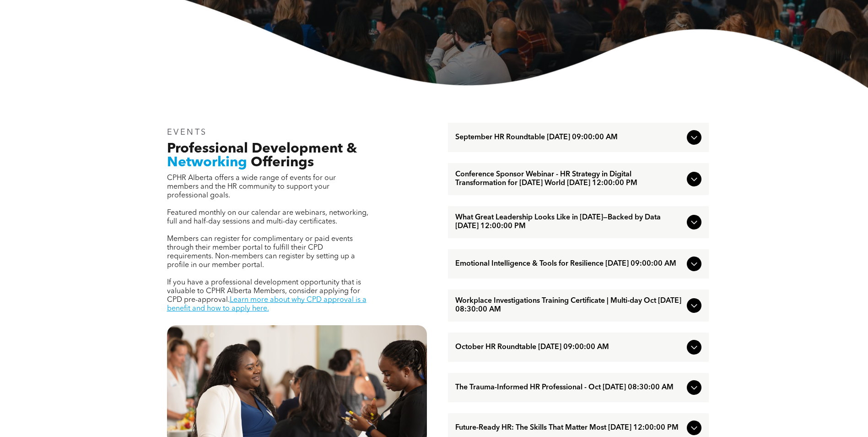 Image resolution: width=868 pixels, height=437 pixels. What do you see at coordinates (268, 217) in the screenshot?
I see `span: Featured monthly on our calendar are webinars, networking, full and half-day sessions and multi-d...` at bounding box center [268, 217].